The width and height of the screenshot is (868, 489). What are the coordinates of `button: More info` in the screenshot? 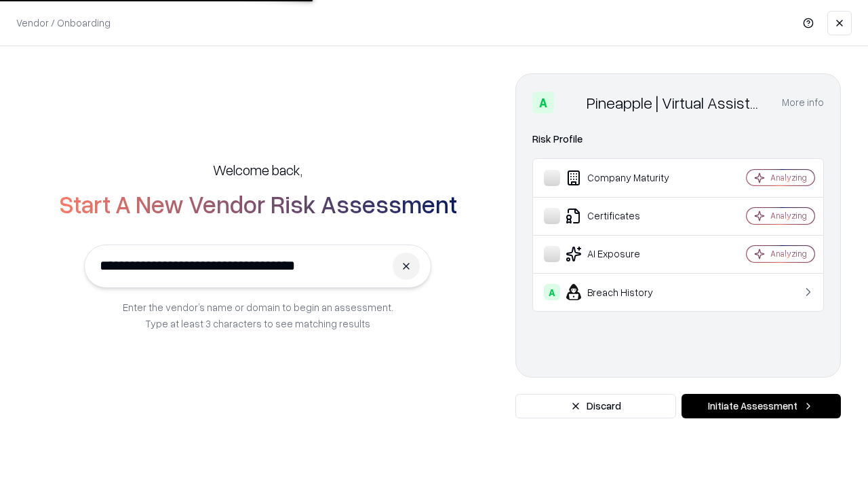 It's located at (803, 102).